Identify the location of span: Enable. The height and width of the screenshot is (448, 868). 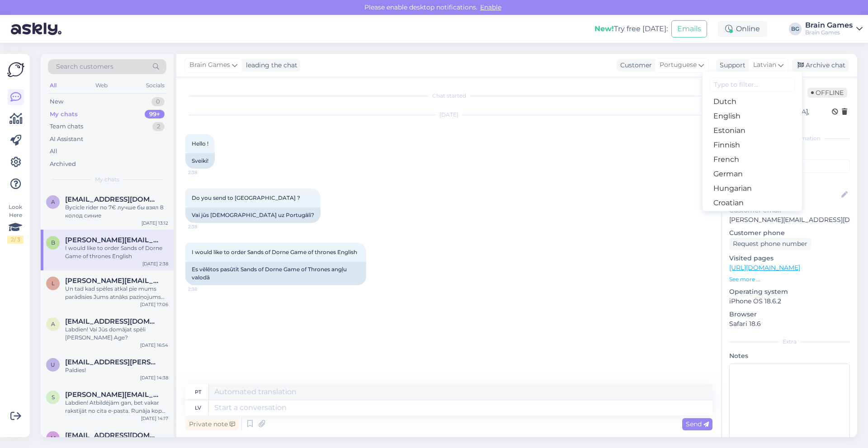
(491, 8).